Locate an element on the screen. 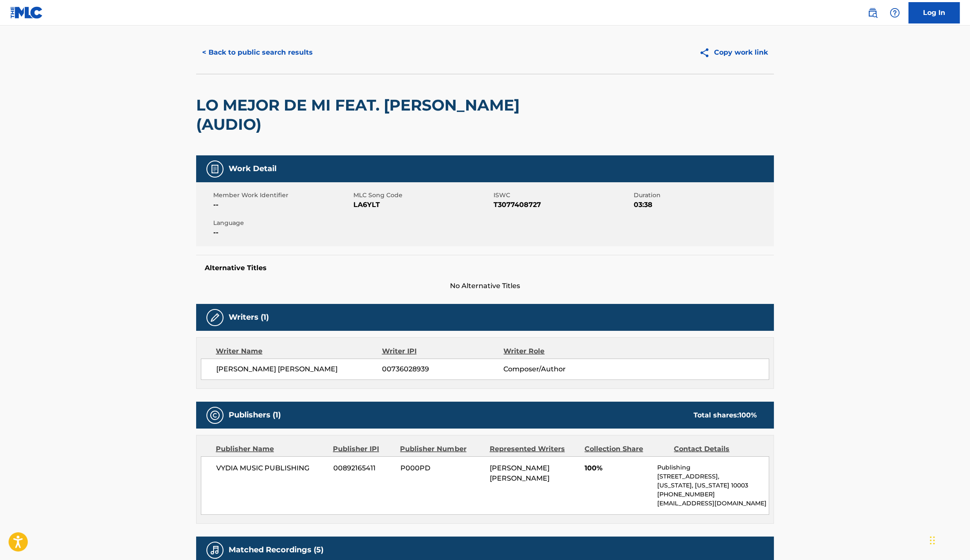 This screenshot has width=970, height=560. button: Copy work link is located at coordinates (734, 53).